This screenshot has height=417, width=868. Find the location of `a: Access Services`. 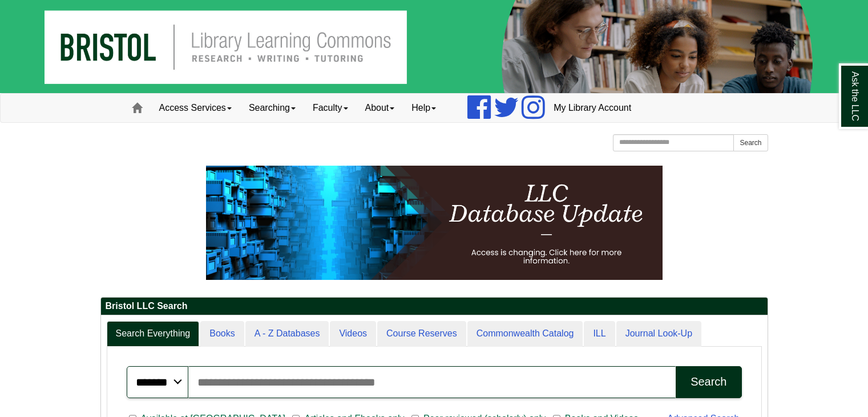

a: Access Services is located at coordinates (195, 108).